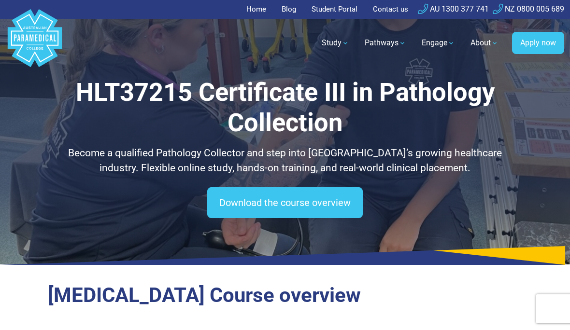  I want to click on a: About, so click(484, 43).